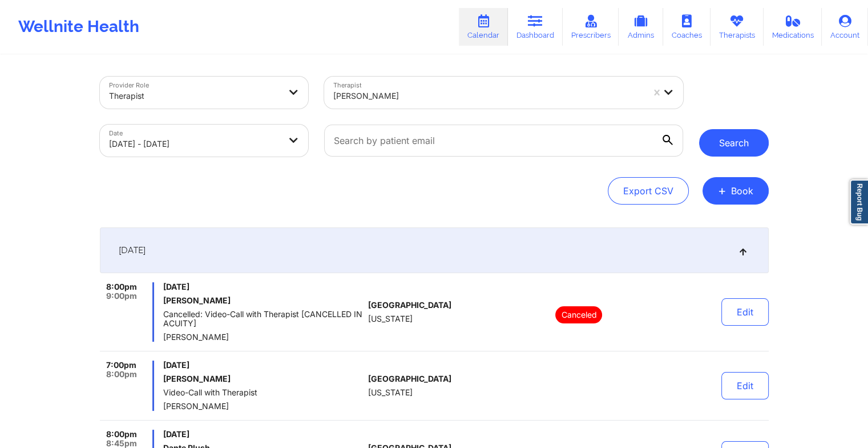  I want to click on a: Account, so click(845, 27).